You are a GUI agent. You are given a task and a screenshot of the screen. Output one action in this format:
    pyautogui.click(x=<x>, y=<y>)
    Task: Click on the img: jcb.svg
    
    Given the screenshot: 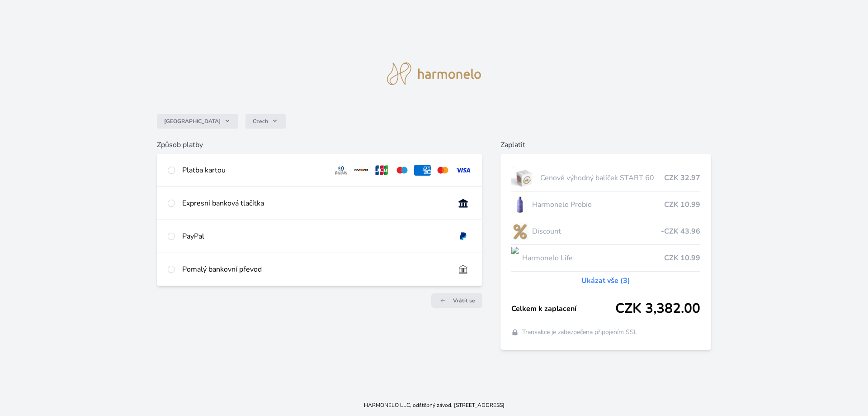 What is the action you would take?
    pyautogui.click(x=382, y=170)
    